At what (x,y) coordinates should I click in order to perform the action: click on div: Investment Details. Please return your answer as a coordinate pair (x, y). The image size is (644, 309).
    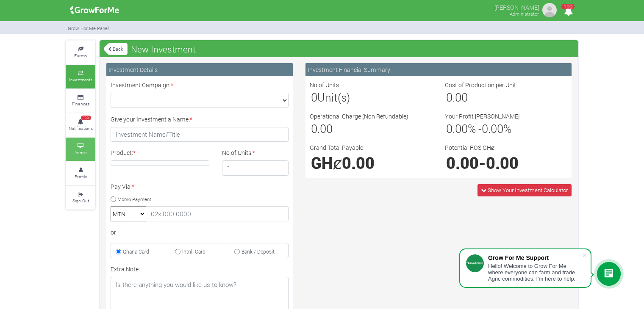
    Looking at the image, I should click on (200, 69).